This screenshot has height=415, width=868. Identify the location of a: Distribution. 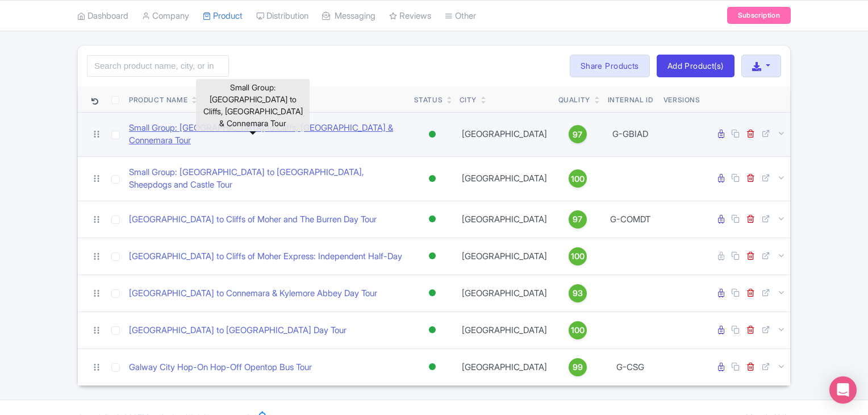
(282, 16).